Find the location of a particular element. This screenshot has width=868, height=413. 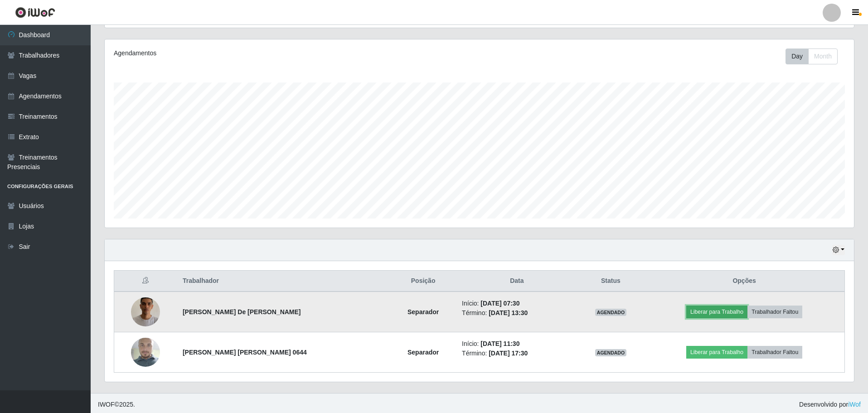

th: Data is located at coordinates (517, 281).